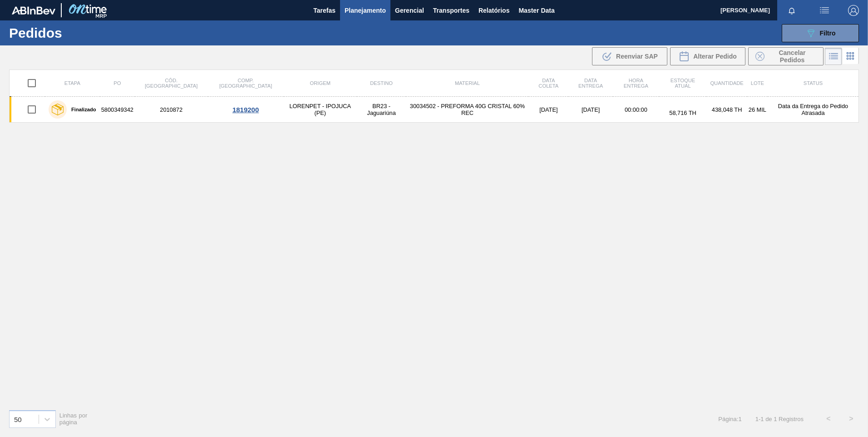 This screenshot has width=868, height=437. Describe the element at coordinates (683, 83) in the screenshot. I see `span: Estoque atual` at that location.